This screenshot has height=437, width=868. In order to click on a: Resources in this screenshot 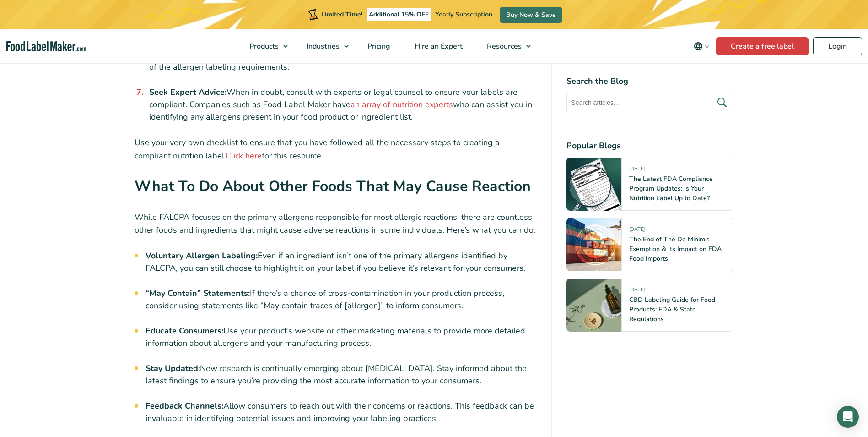, I will do `click(505, 47)`.